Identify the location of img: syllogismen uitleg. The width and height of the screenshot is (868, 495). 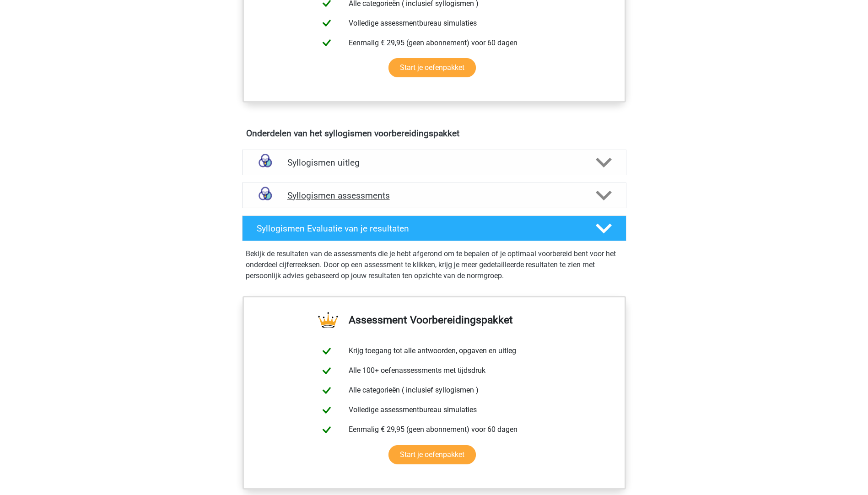
(265, 162).